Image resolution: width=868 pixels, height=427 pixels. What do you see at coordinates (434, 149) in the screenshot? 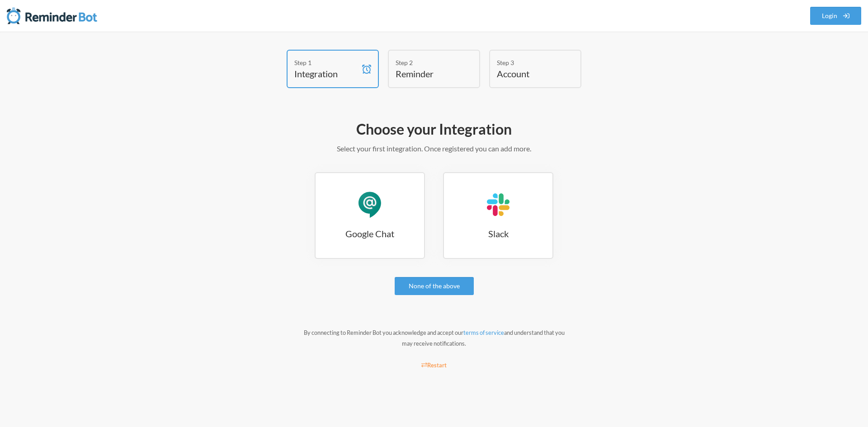
I see `p: Select your first integration. Once registered you can add more.` at bounding box center [434, 149].